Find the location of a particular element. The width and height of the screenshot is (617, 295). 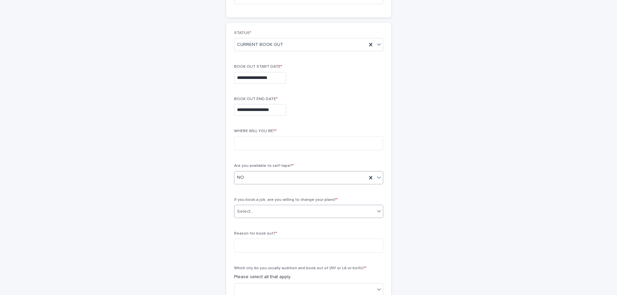

div: Select... is located at coordinates (245, 211).